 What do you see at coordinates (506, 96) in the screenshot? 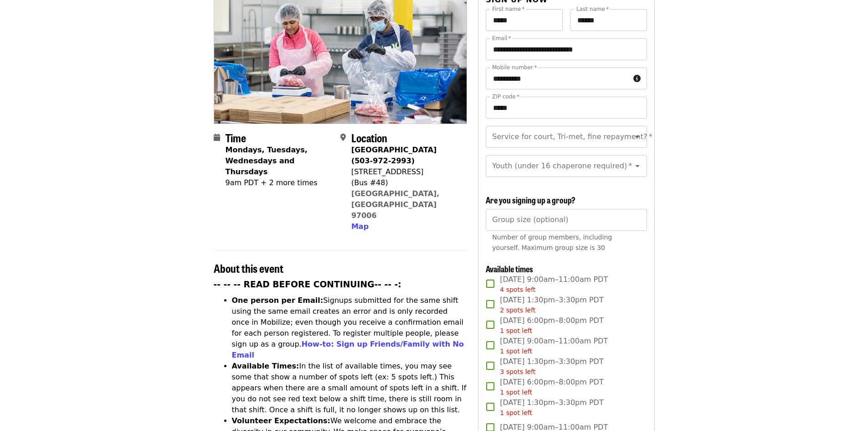
I see `label: ZIP code` at bounding box center [506, 96].